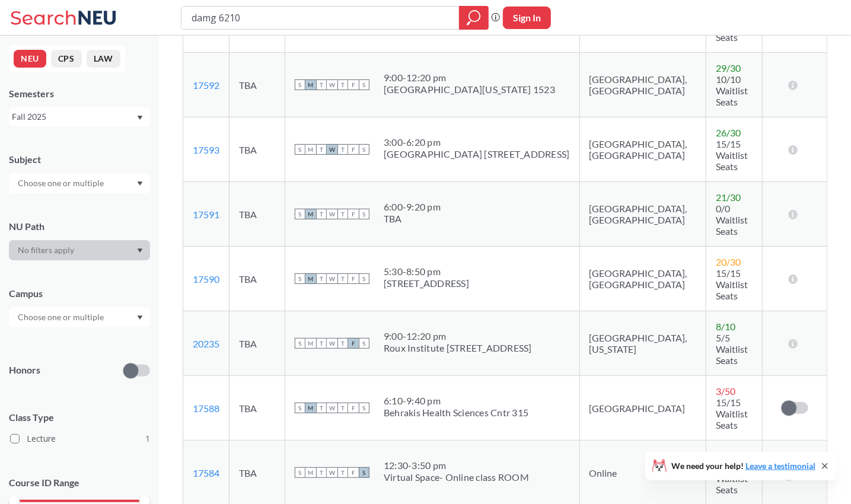  What do you see at coordinates (66, 58) in the screenshot?
I see `button: CPS` at bounding box center [66, 58].